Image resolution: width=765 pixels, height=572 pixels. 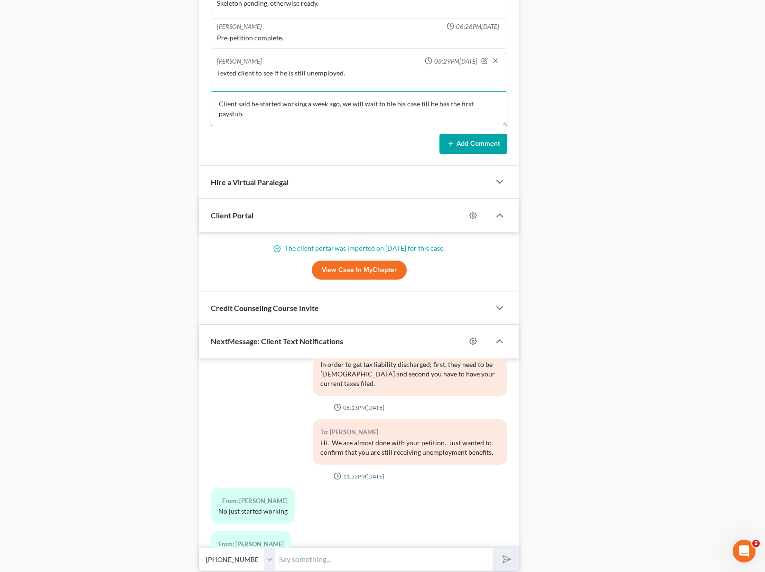 I want to click on div: Hi. We are almost done with your petition. Just wanted to confirm that you are still receiving un..., so click(x=410, y=448).